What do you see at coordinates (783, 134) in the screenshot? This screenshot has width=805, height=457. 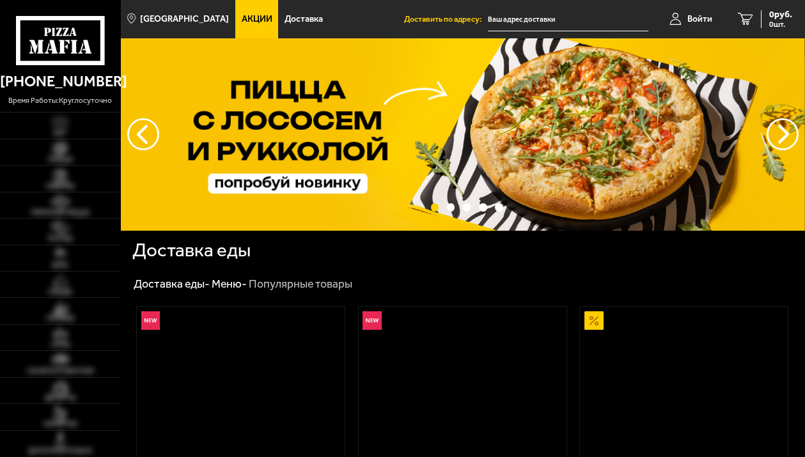 I see `button: предыдущий` at bounding box center [783, 134].